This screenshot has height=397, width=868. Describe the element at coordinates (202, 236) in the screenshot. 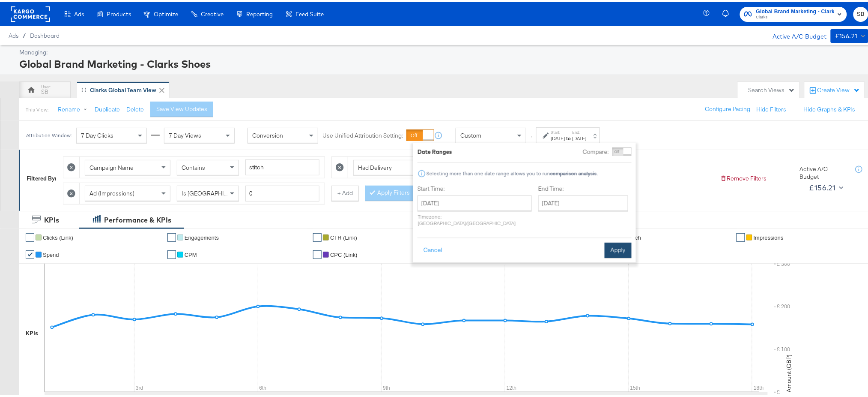

I see `span: Engagements` at that location.